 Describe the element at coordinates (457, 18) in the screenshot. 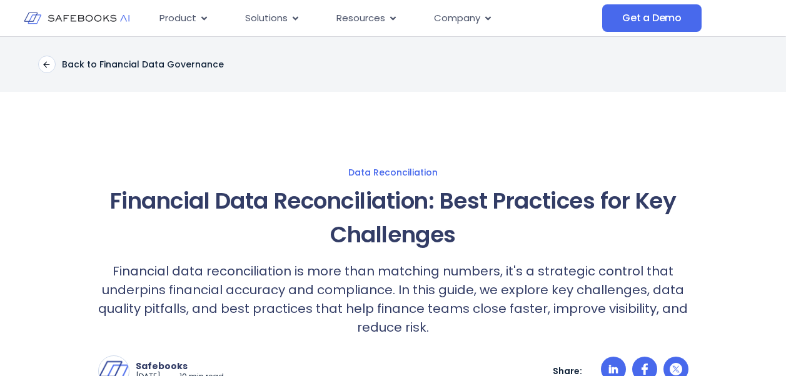

I see `span: Company` at that location.